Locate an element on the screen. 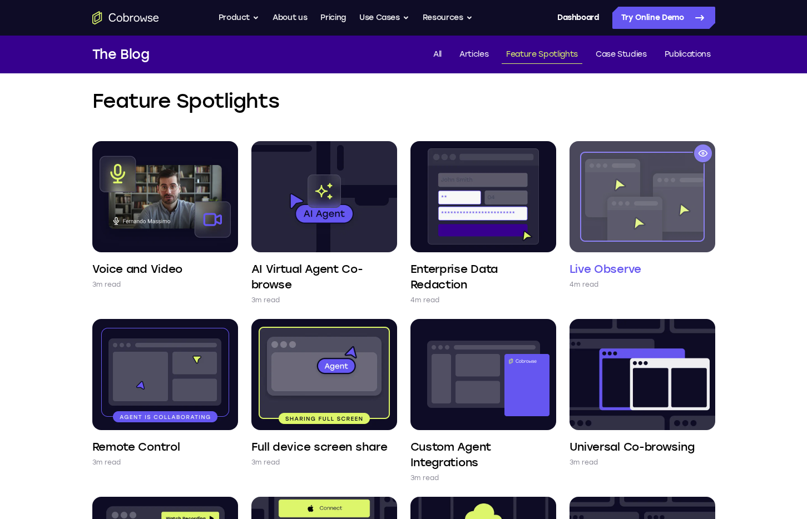 Image resolution: width=807 pixels, height=519 pixels. a: About us is located at coordinates (290, 18).